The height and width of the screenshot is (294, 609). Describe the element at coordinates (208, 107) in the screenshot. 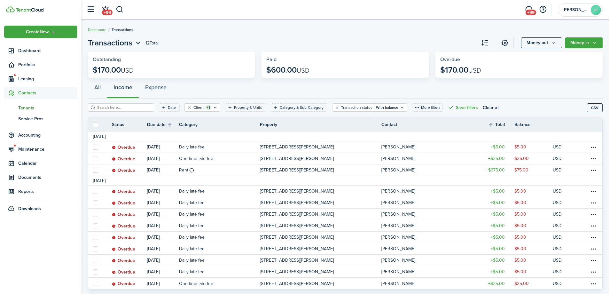

I see `filter-tag-counter: +1` at that location.